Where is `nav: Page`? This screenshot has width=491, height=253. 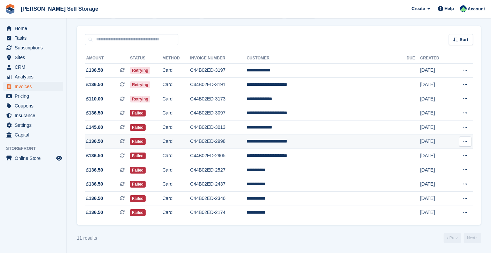 nav: Page is located at coordinates (462, 238).